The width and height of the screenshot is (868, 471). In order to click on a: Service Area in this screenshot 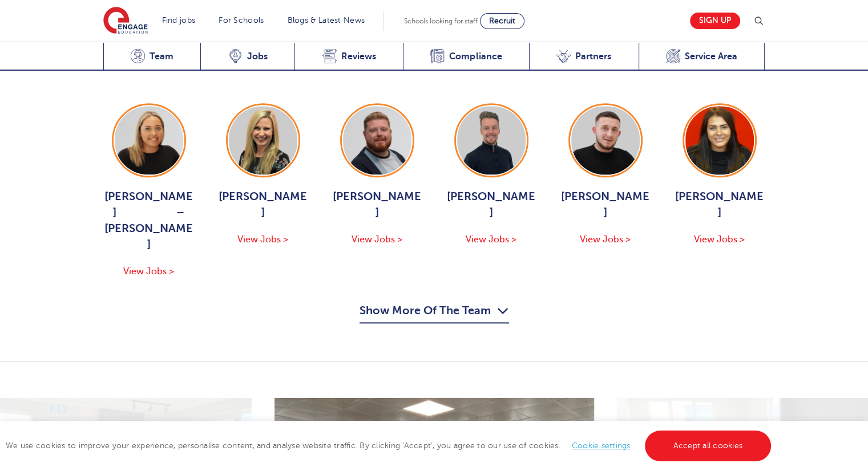, I will do `click(702, 57)`.